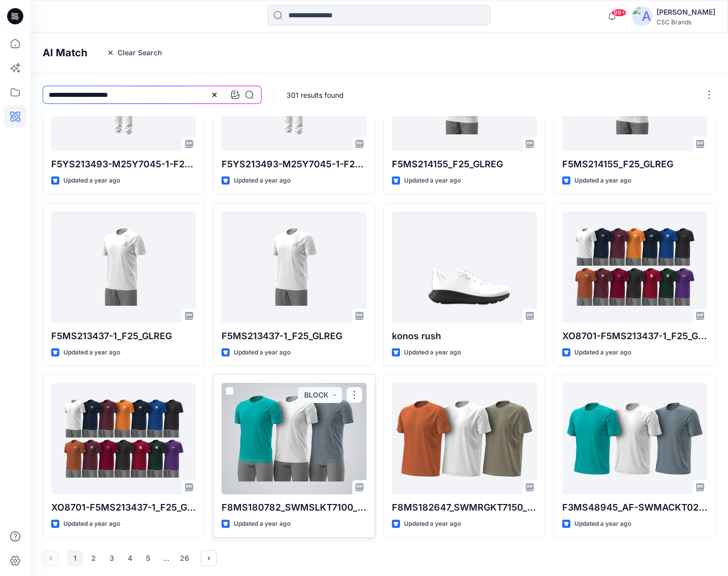  Describe the element at coordinates (465, 508) in the screenshot. I see `p: F8MS182647_SWMRGKT7150_F18_GLREG_VFA` at that location.